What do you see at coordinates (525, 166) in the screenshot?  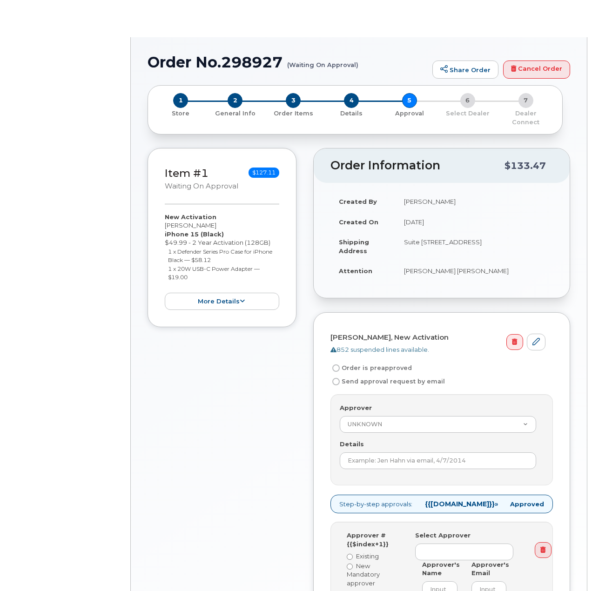 I see `div: $133.47` at bounding box center [525, 166].